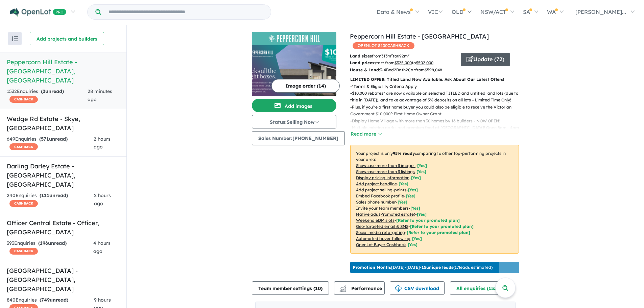  What do you see at coordinates (403, 63) in the screenshot?
I see `p: start from` at bounding box center [403, 63].